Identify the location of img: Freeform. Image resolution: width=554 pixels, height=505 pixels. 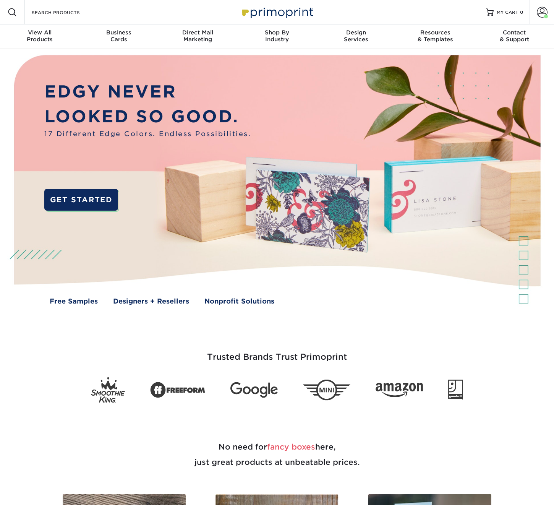
(178, 390).